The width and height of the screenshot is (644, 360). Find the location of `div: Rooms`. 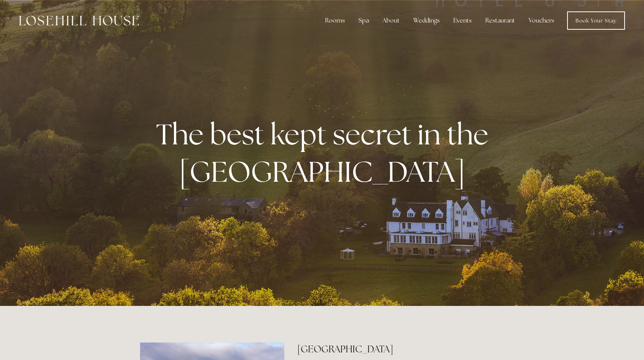

div: Rooms is located at coordinates (335, 21).